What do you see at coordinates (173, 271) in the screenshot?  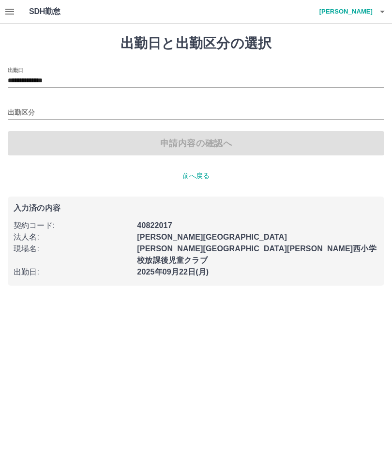 I see `b: 2025年09月22日(月)` at bounding box center [173, 271].